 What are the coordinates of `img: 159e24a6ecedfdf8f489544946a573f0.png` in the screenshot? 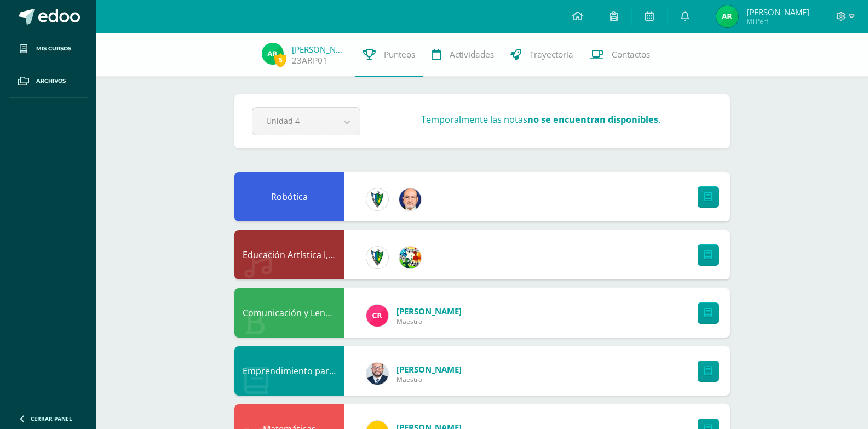 It's located at (410, 257).